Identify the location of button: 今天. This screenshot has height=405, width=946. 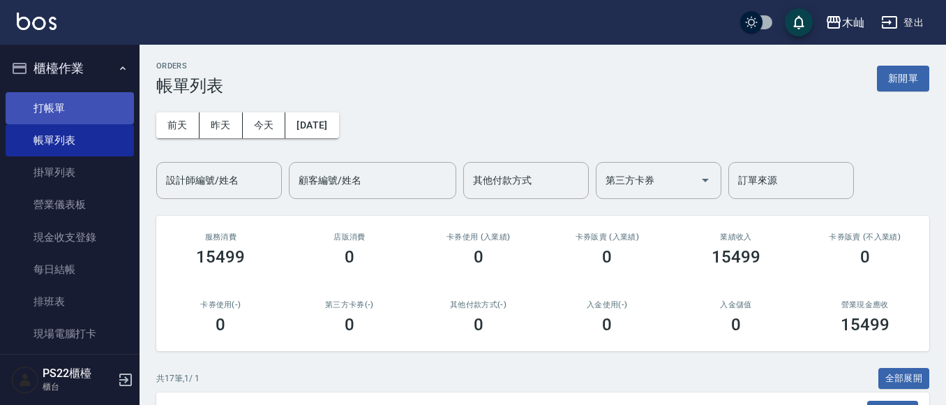
(264, 125).